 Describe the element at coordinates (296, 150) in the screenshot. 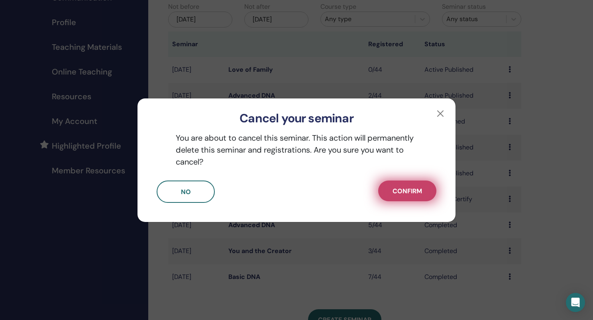

I see `p: You are about to cancel this seminar. This action will permanently delete this seminar and regist...` at that location.